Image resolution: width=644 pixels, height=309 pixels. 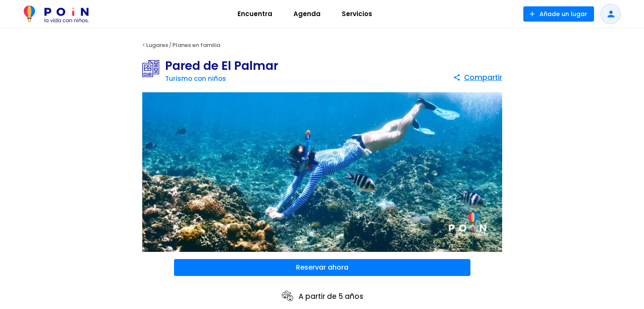 I want to click on span: Encuentra, so click(x=255, y=14).